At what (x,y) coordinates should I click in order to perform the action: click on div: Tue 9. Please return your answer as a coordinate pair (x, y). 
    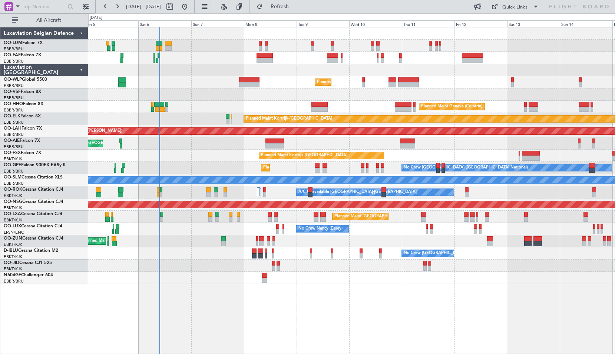
    Looking at the image, I should click on (323, 24).